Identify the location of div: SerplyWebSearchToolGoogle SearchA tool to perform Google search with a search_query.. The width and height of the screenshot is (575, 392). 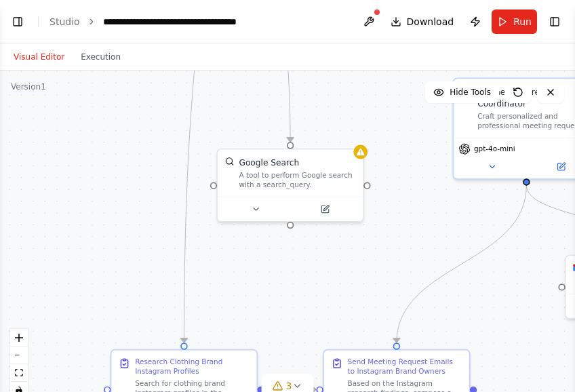
(290, 185).